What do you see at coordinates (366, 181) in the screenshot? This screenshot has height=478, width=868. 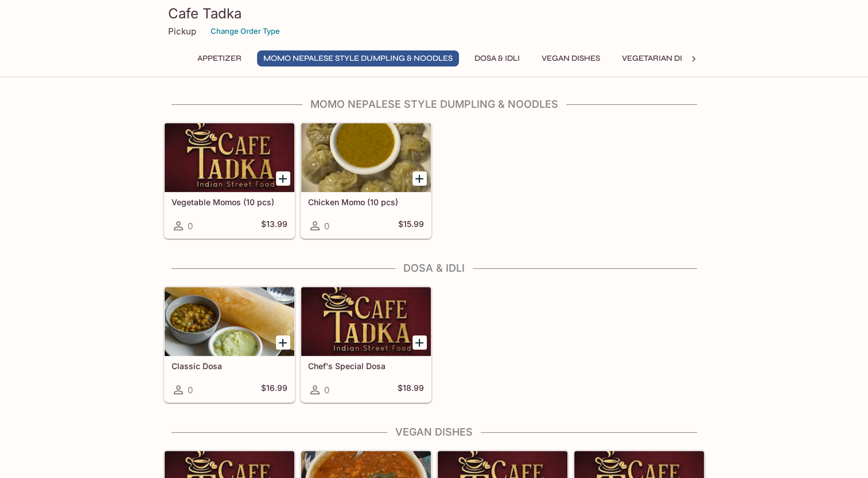 I see `a: Chicken Momo (10 pcs)0$15.99` at bounding box center [366, 181].